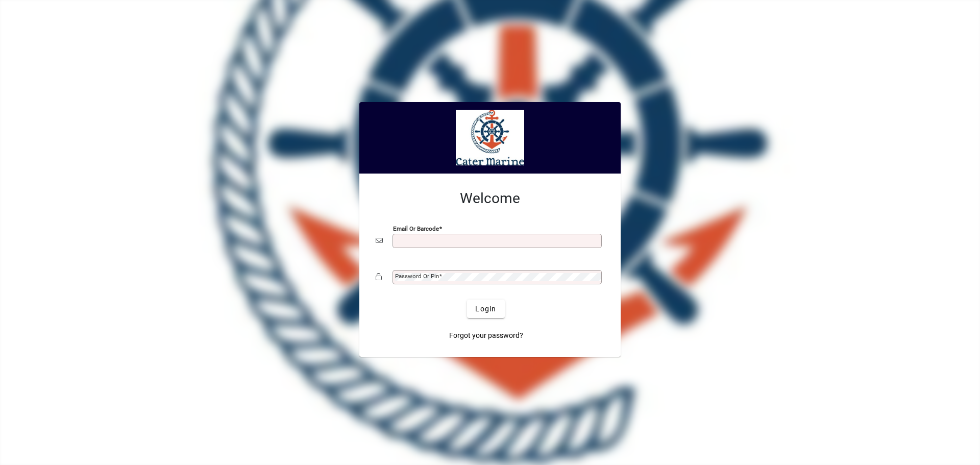 The height and width of the screenshot is (465, 980). What do you see at coordinates (485, 335) in the screenshot?
I see `span: Forgot your password?` at bounding box center [485, 335].